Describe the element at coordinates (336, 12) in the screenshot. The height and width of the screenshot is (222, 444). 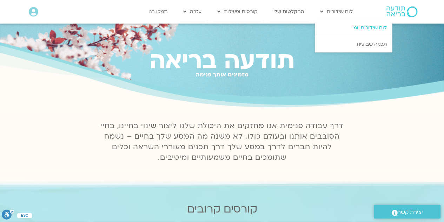
I see `a: לוח שידורים` at that location.